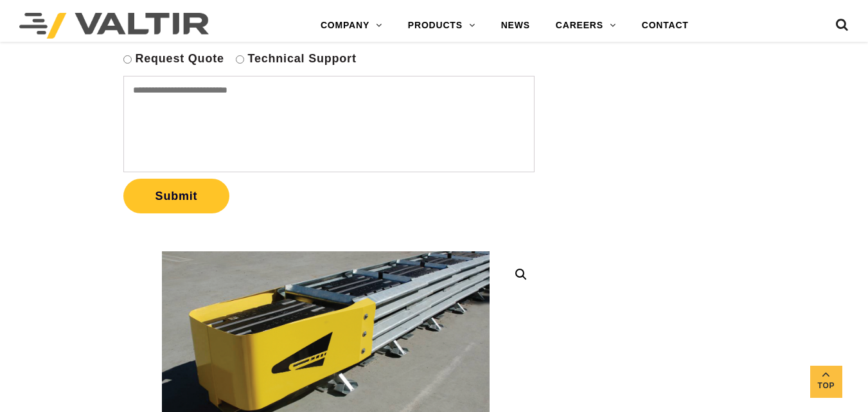 Image resolution: width=868 pixels, height=412 pixels. What do you see at coordinates (586, 26) in the screenshot?
I see `a: CAREERS` at bounding box center [586, 26].